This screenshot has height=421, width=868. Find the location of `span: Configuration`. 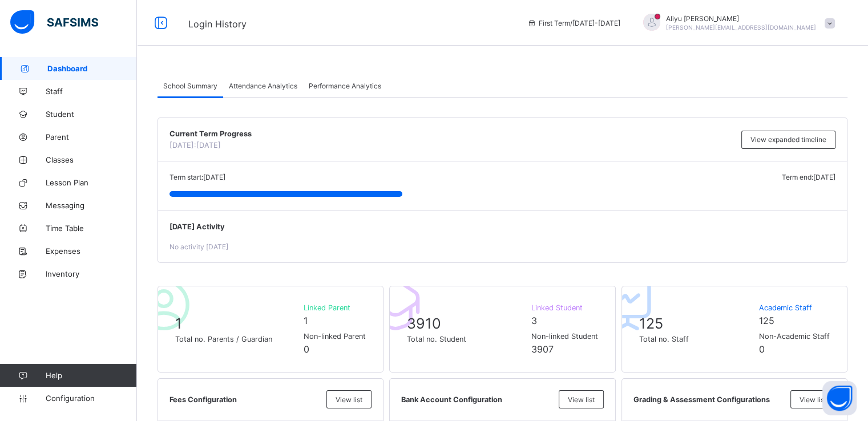

span: Configuration is located at coordinates (90, 398).